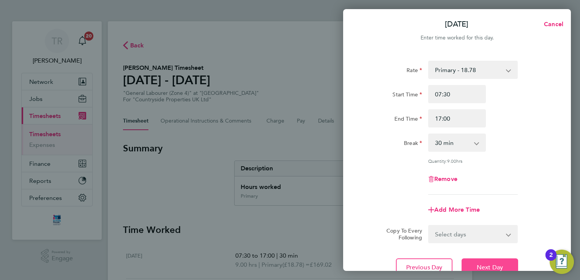 The height and width of the screenshot is (280, 580). Describe the element at coordinates (490, 268) in the screenshot. I see `button: Next Day` at that location.